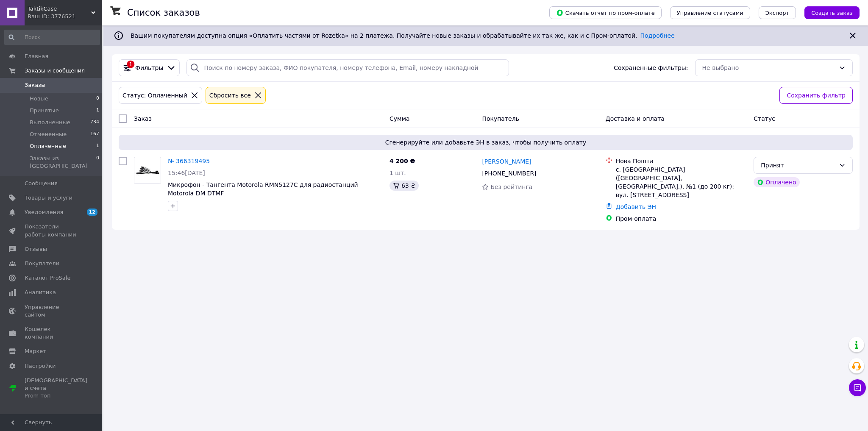 The height and width of the screenshot is (431, 868). I want to click on span: Товары и услуги, so click(48, 198).